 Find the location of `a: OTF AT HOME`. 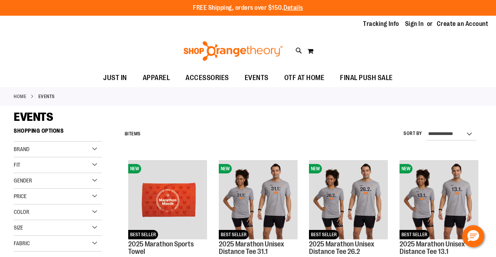

a: OTF AT HOME is located at coordinates (304, 78).